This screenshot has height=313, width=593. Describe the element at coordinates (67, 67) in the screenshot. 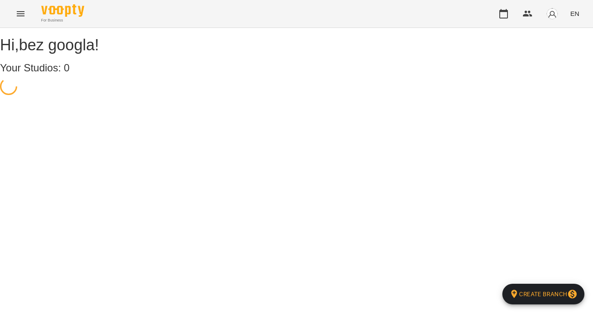

I see `span: 0` at that location.